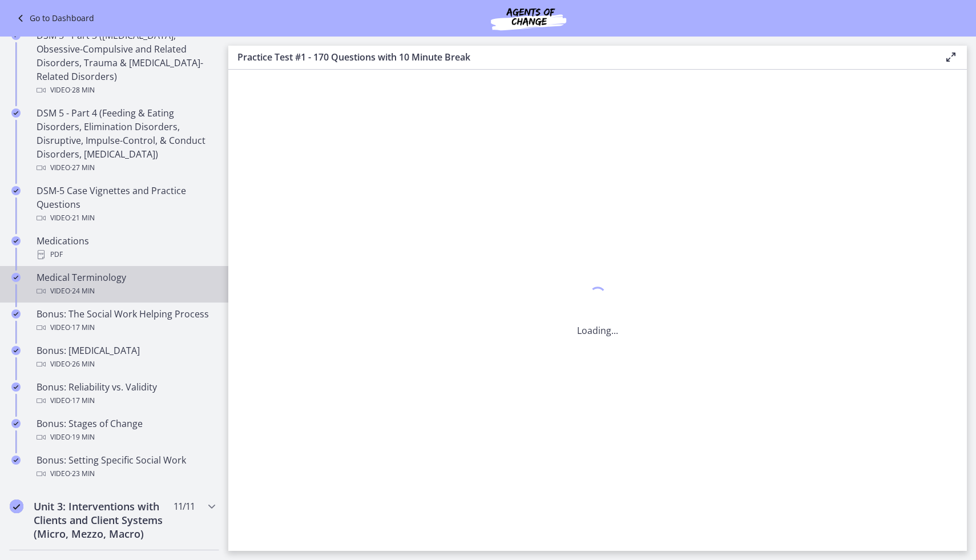  I want to click on span: · 24 min, so click(82, 291).